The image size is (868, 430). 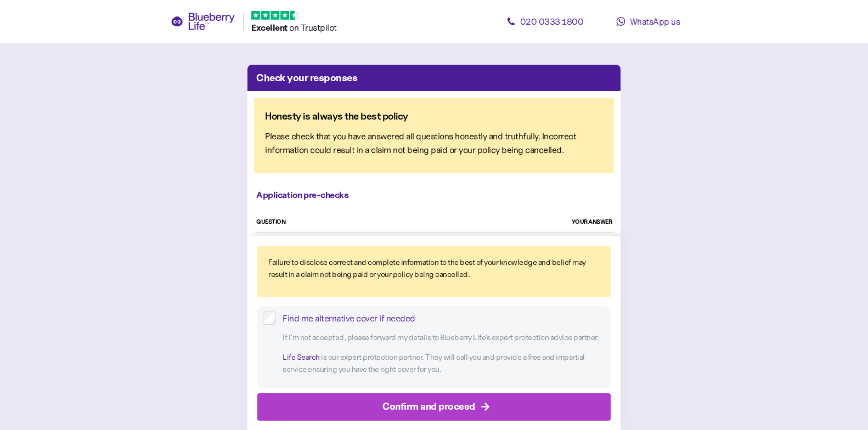 What do you see at coordinates (552, 21) in the screenshot?
I see `span: 020 0333 1800` at bounding box center [552, 21].